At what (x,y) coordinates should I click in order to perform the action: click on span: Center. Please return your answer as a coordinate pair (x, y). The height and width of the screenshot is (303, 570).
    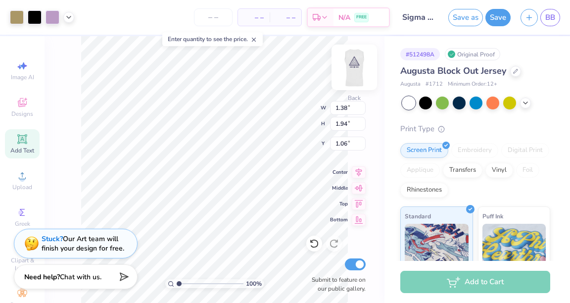
    Looking at the image, I should click on (339, 172).